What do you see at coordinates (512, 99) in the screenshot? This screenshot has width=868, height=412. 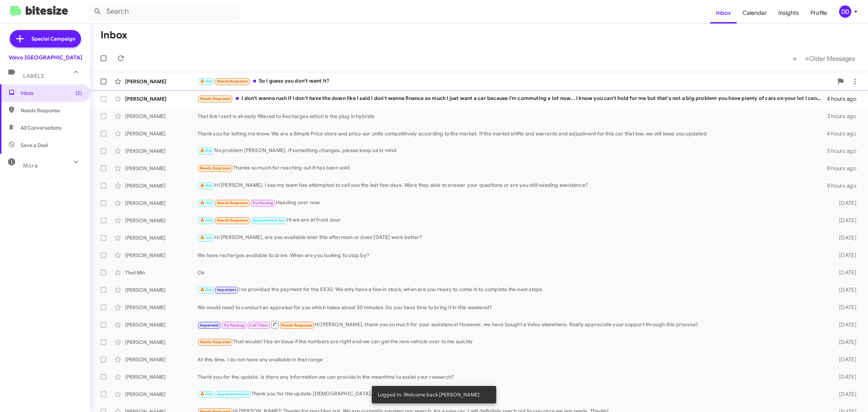 I see `div: I don't wanna rush if I don't have the down like I said I don't wanna finance so much I just want...` at bounding box center [512, 99].